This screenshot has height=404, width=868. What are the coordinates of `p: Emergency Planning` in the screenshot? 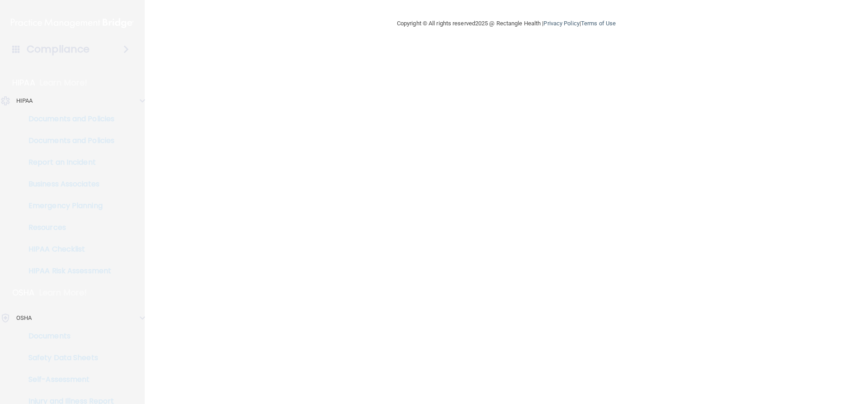 It's located at (68, 206).